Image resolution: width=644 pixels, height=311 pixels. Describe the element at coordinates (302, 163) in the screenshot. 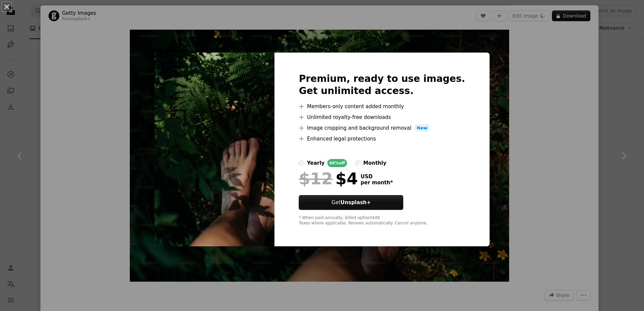

I see `input: yearly66%off` at that location.